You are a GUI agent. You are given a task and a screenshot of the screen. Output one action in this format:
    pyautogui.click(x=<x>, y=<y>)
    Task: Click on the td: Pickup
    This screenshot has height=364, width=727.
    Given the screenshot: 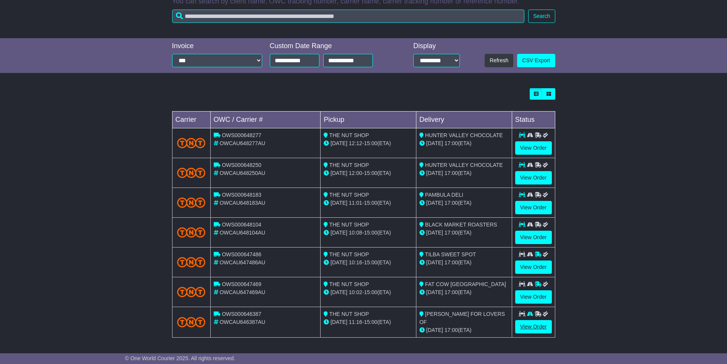 What is the action you would take?
    pyautogui.click(x=368, y=120)
    